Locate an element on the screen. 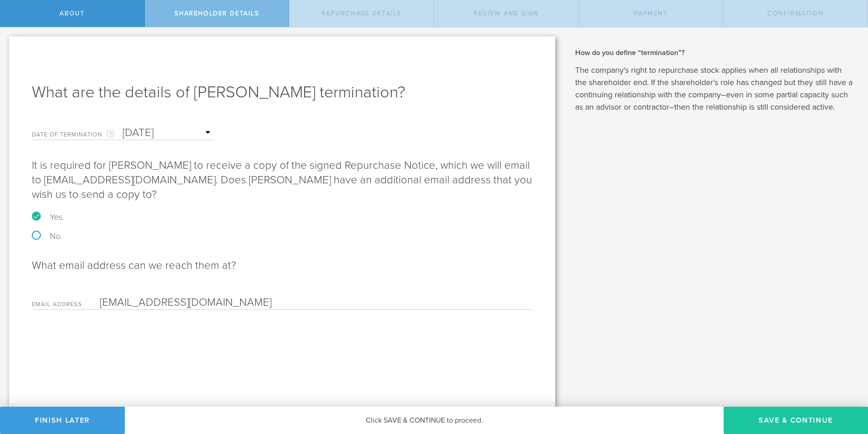 The image size is (868, 434). h2: What email address can we reach them at? is located at coordinates (282, 266).